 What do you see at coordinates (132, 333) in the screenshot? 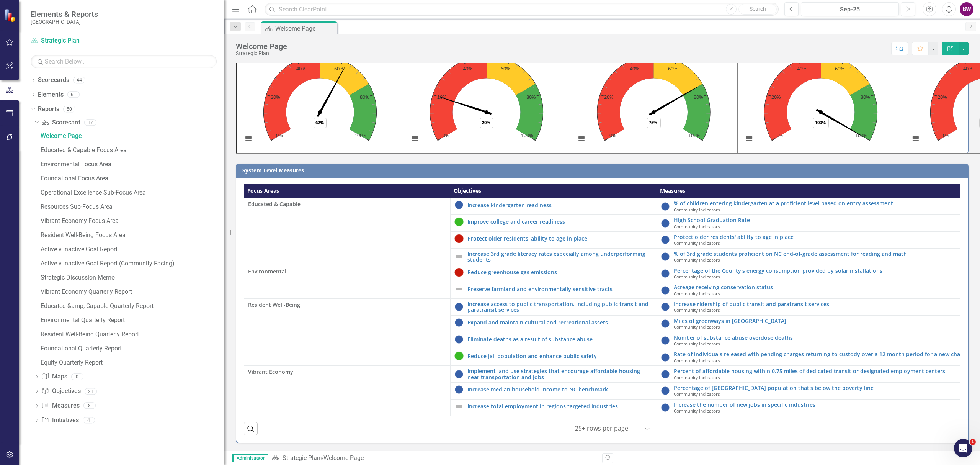
I see `a: Resident Well-Being Quarterly Report` at bounding box center [132, 333].